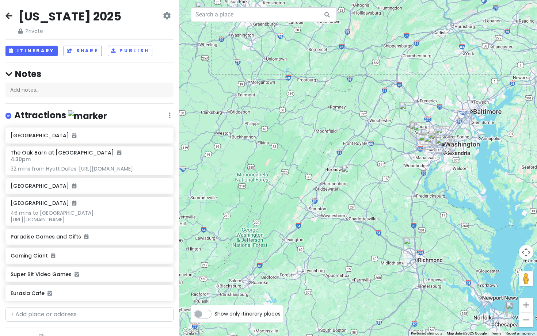 The image size is (537, 336). What do you see at coordinates (526, 252) in the screenshot?
I see `button: Map camera controls` at bounding box center [526, 252].